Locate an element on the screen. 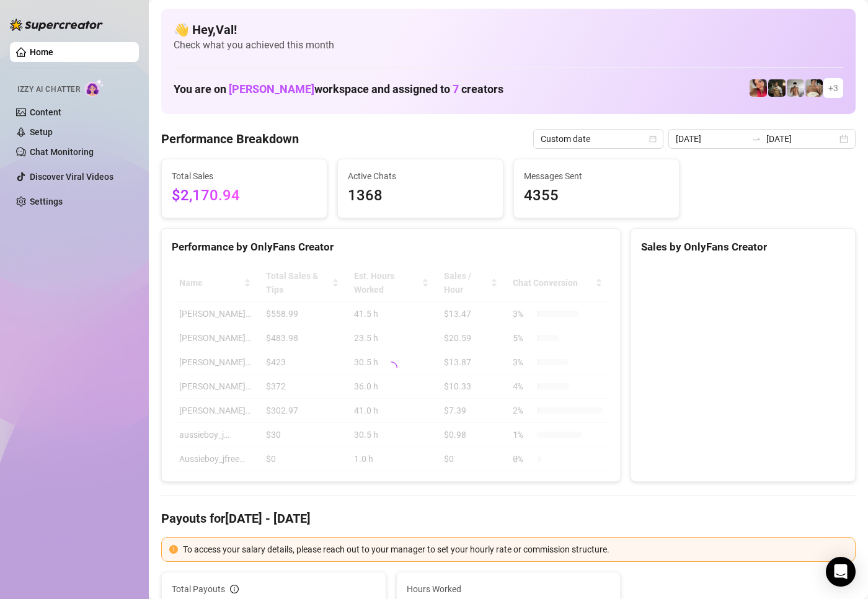  h4: 👋 Hey, Val ! is located at coordinates (509, 29).